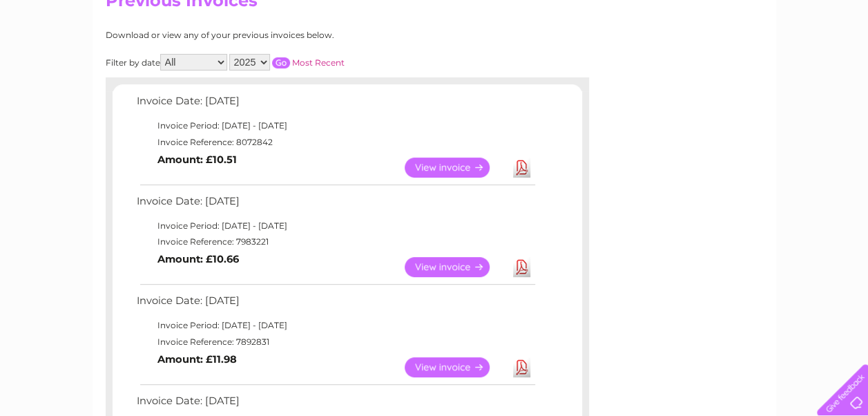 This screenshot has height=416, width=868. Describe the element at coordinates (335, 241) in the screenshot. I see `td: Invoice Reference: 7983221` at that location.